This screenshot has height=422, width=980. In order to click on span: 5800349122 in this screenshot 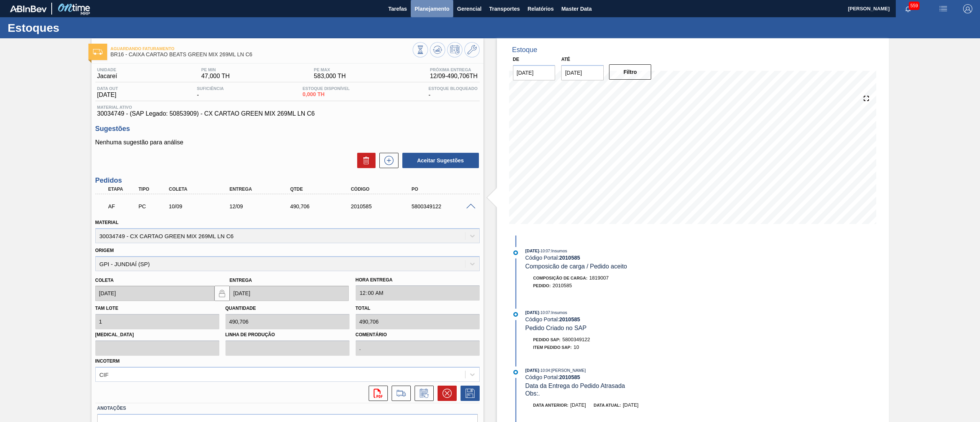, I will do `click(576, 339)`.